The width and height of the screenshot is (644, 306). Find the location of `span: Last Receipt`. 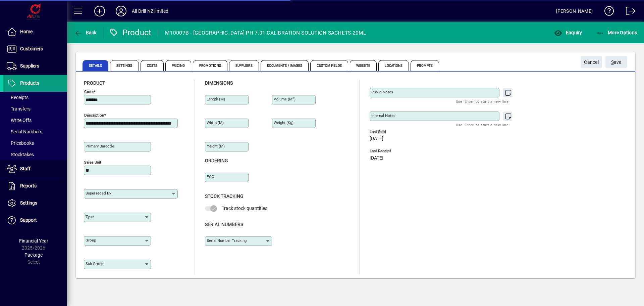

span: Last Receipt is located at coordinates (420, 151).